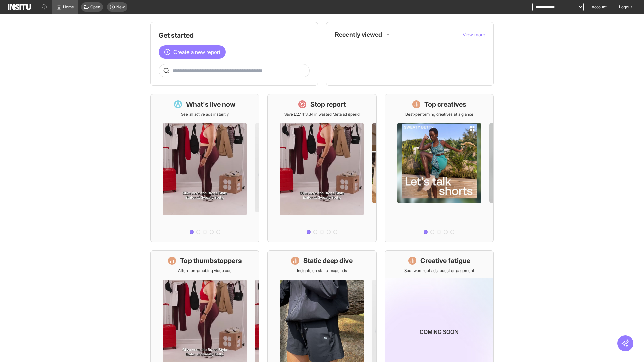  I want to click on h1: Get started, so click(234, 35).